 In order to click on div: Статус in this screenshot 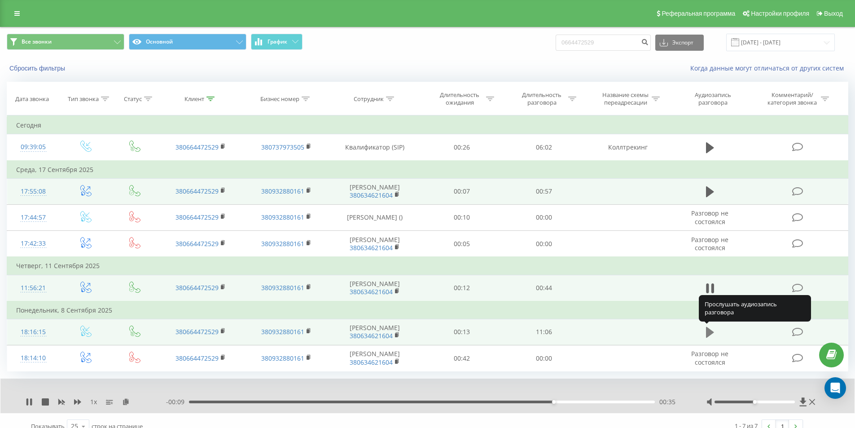, I will do `click(133, 99)`.